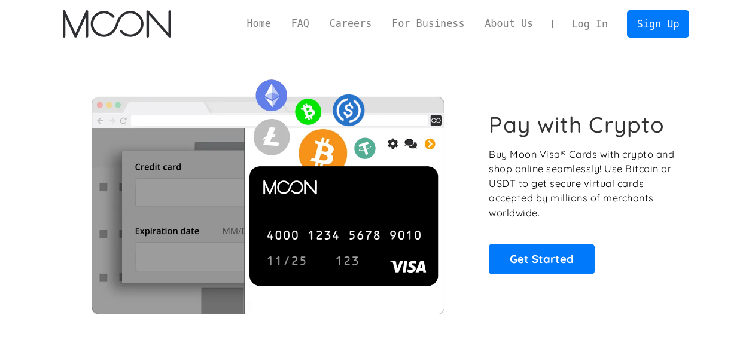 Image resolution: width=752 pixels, height=355 pixels. What do you see at coordinates (508, 23) in the screenshot?
I see `a: About Us` at bounding box center [508, 23].